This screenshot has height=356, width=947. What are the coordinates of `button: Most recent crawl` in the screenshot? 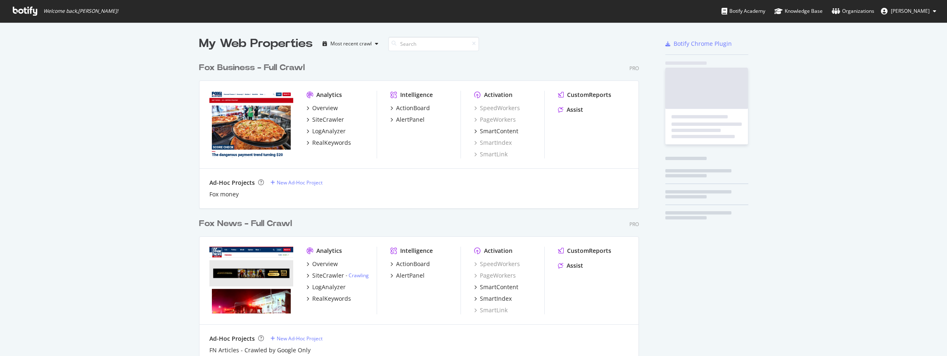 It's located at (350, 44).